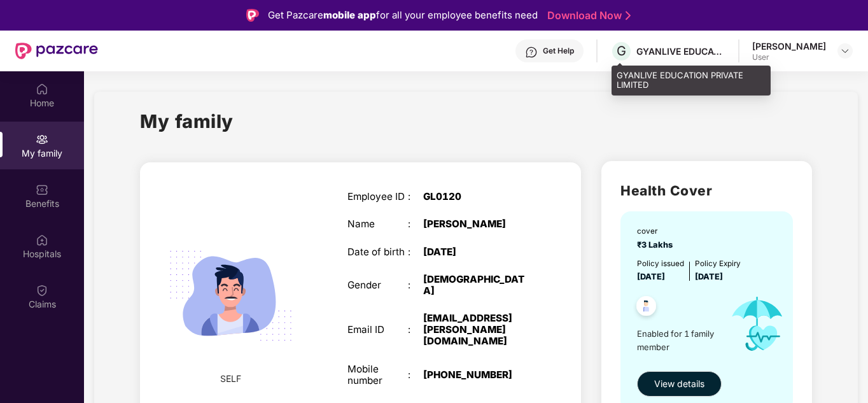 Image resolution: width=868 pixels, height=403 pixels. I want to click on img: svg+xml;base64,PHN2ZyBpZD0iSG9tZSIgeG1sbnM9Imh0dHA6Ly93d3cudzMub3JnLzIwMDAvc3ZnIiB3aWR0aD0iMjAiIG..., so click(42, 89).